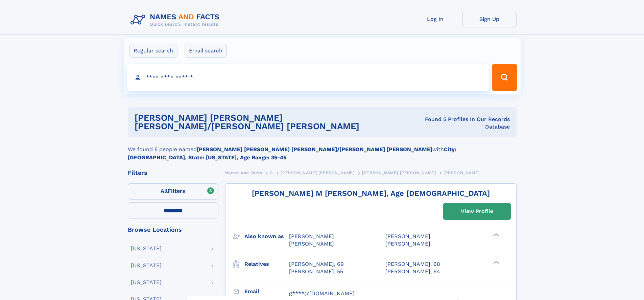  Describe the element at coordinates (173, 230) in the screenshot. I see `div: Browse Locations` at that location.